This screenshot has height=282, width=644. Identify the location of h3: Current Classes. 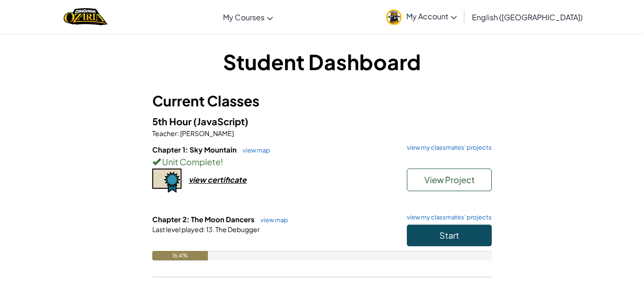
(322, 101).